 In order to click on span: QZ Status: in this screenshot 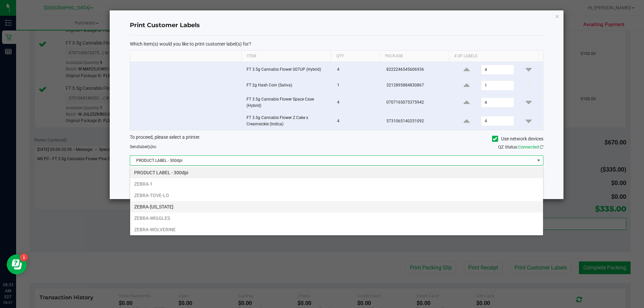, I will do `click(520, 147)`.